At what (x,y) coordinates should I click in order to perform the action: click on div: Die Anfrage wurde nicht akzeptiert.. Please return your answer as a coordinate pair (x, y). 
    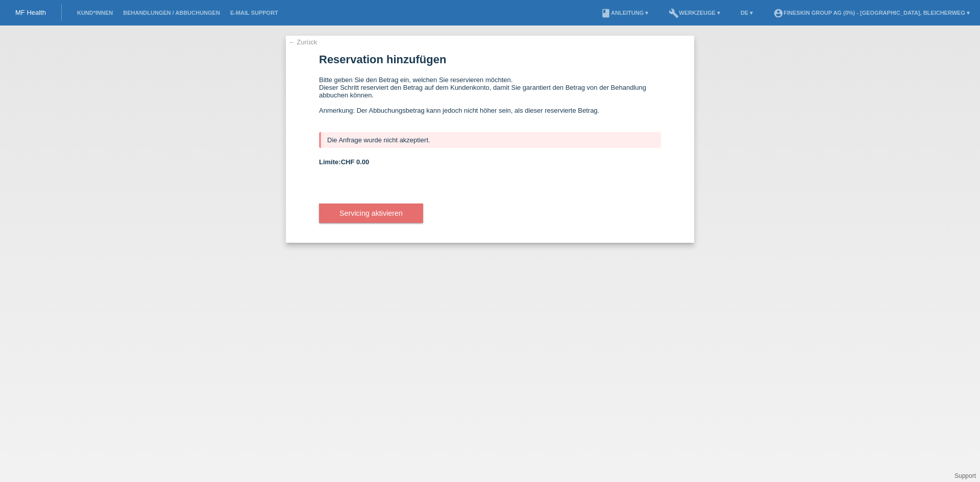
    Looking at the image, I should click on (490, 140).